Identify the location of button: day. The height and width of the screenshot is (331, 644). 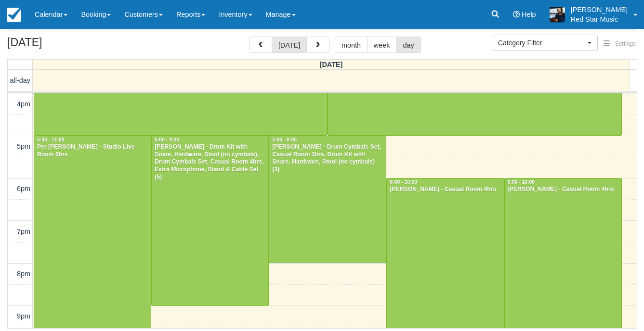
(408, 45).